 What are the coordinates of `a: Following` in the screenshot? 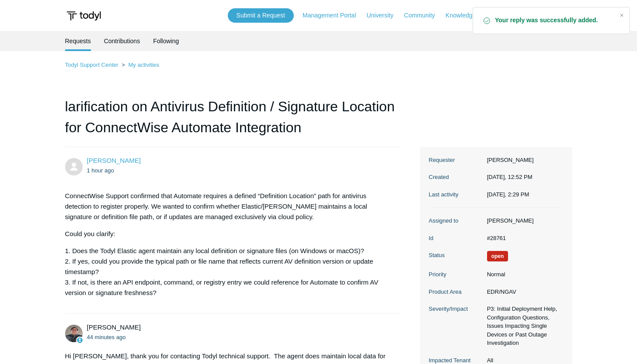 It's located at (166, 41).